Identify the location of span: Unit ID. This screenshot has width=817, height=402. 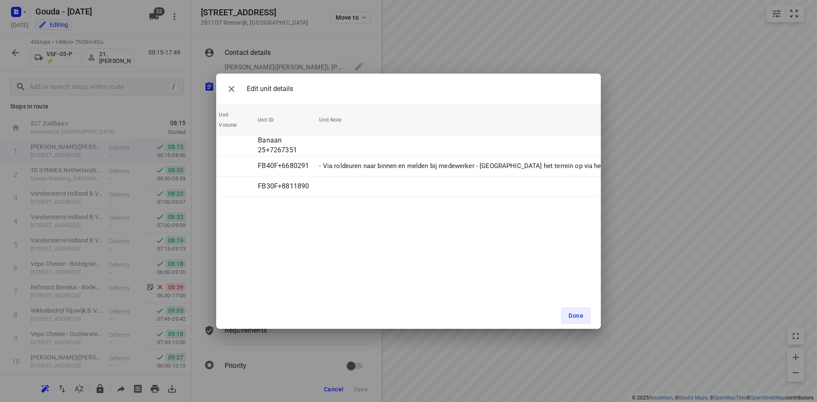
(271, 120).